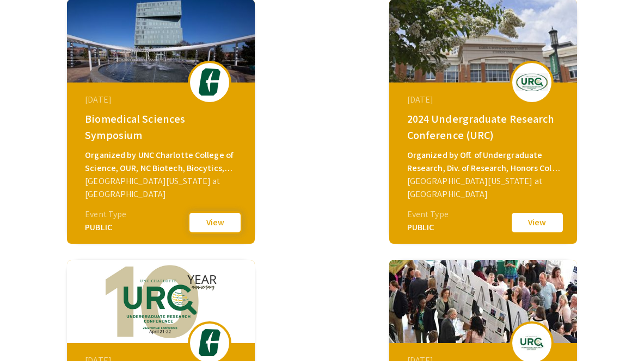  Describe the element at coordinates (209, 82) in the screenshot. I see `img: biomedical-sciences2024_eventLogo_aa6178_.png` at that location.